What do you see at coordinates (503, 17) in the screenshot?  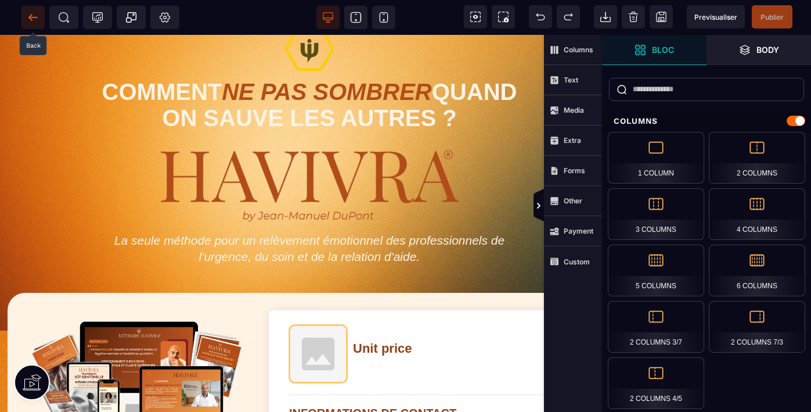 I see `span: Screenshot` at bounding box center [503, 17].